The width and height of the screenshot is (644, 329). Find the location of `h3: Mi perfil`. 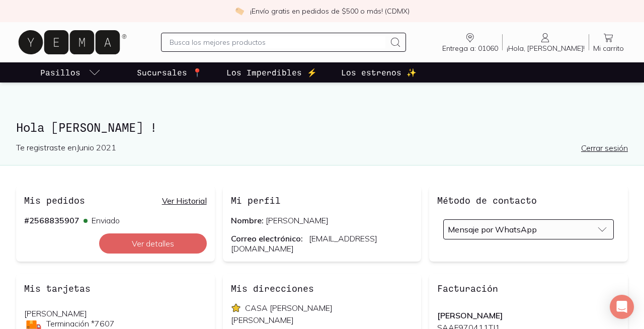

h3: Mi perfil is located at coordinates (256, 200).